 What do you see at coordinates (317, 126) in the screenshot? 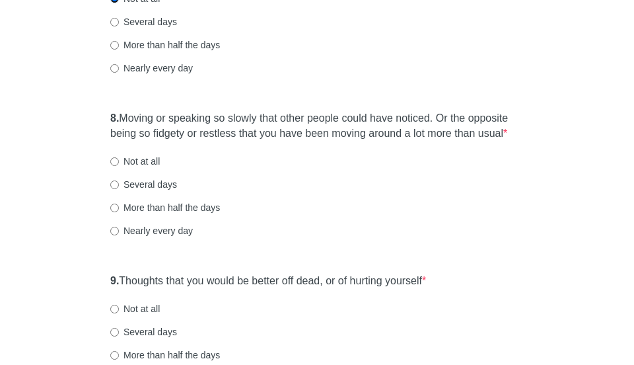
I see `label: Moving or speaking so slowly that other people could have noticed. Or the opposite being so fidge...` at bounding box center [317, 126].